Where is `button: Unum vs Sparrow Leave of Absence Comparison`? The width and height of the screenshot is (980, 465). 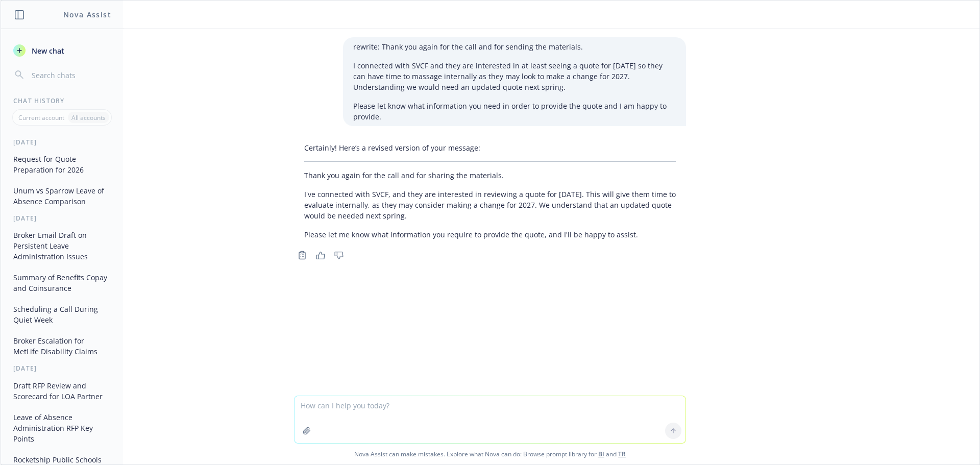 button: Unum vs Sparrow Leave of Absence Comparison is located at coordinates (62, 196).